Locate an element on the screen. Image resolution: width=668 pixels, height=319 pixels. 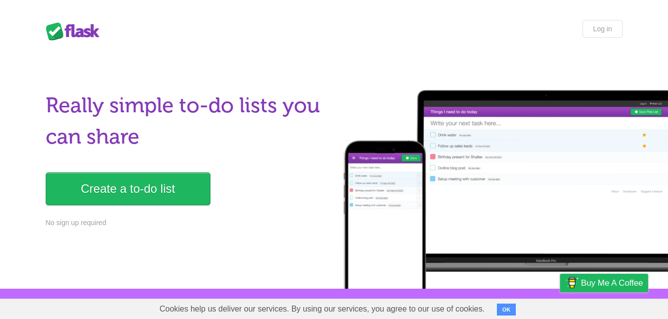
a: Log in is located at coordinates (602, 29).